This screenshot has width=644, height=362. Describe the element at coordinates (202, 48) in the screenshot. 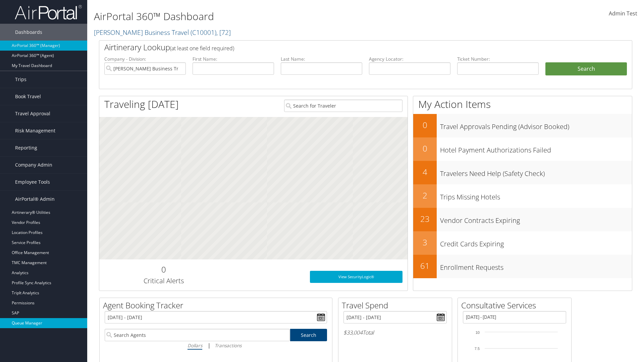

I see `span: (at least one field required)` at that location.